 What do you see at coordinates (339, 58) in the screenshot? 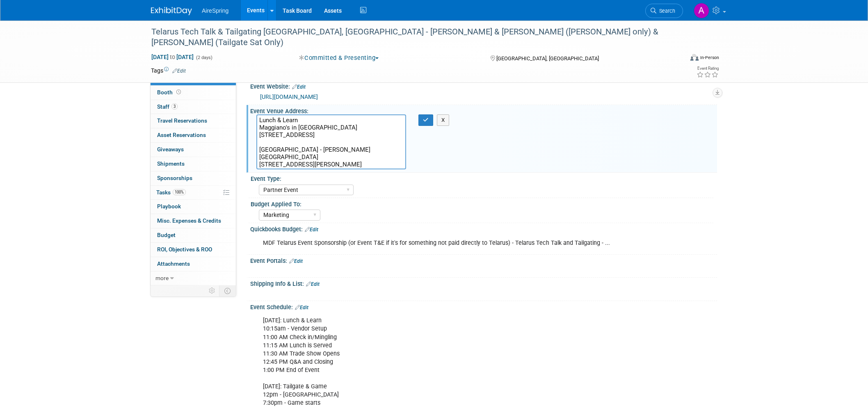
I see `button: Committed & Presenting` at bounding box center [339, 58].